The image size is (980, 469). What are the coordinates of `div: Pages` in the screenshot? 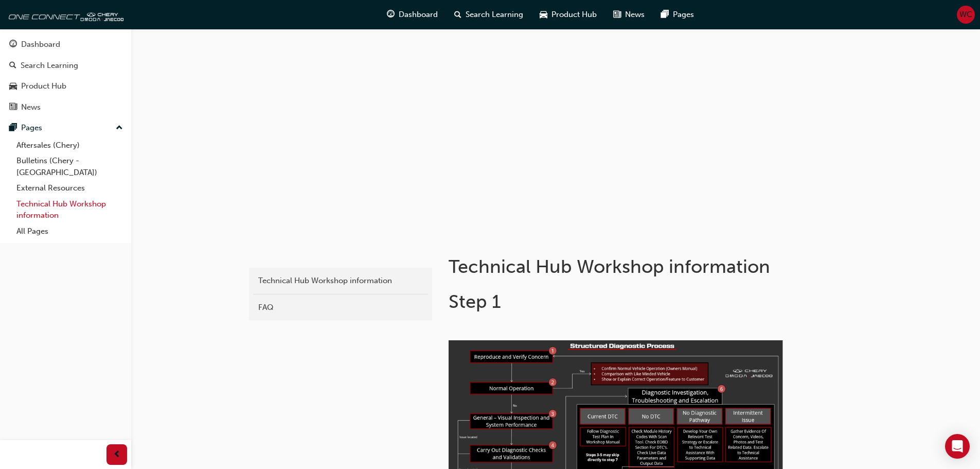 It's located at (31, 127).